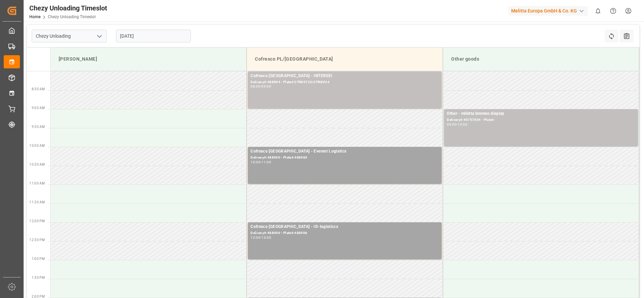 The image size is (644, 298). What do you see at coordinates (345, 233) in the screenshot?
I see `div: Delivery#:488906 - Plate#:488906` at bounding box center [345, 233].